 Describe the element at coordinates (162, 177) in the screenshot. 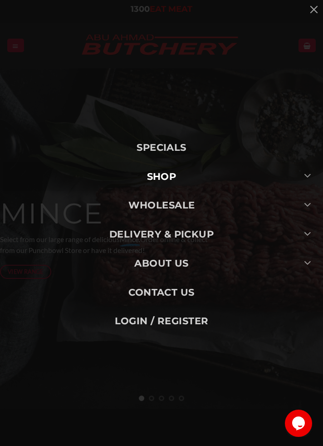

I see `a: SHOP` at that location.